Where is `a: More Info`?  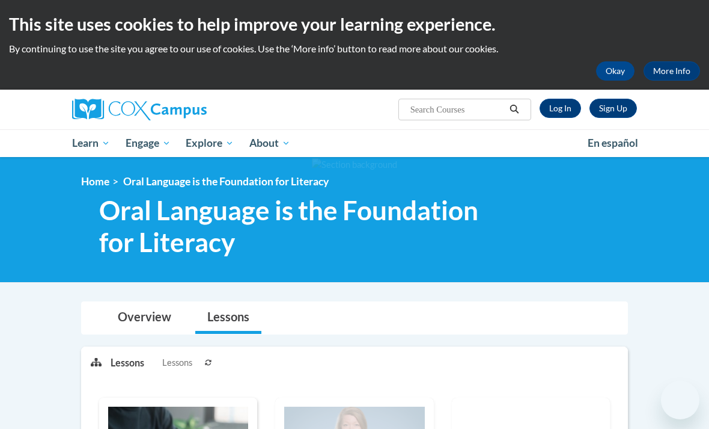 a: More Info is located at coordinates (672, 71).